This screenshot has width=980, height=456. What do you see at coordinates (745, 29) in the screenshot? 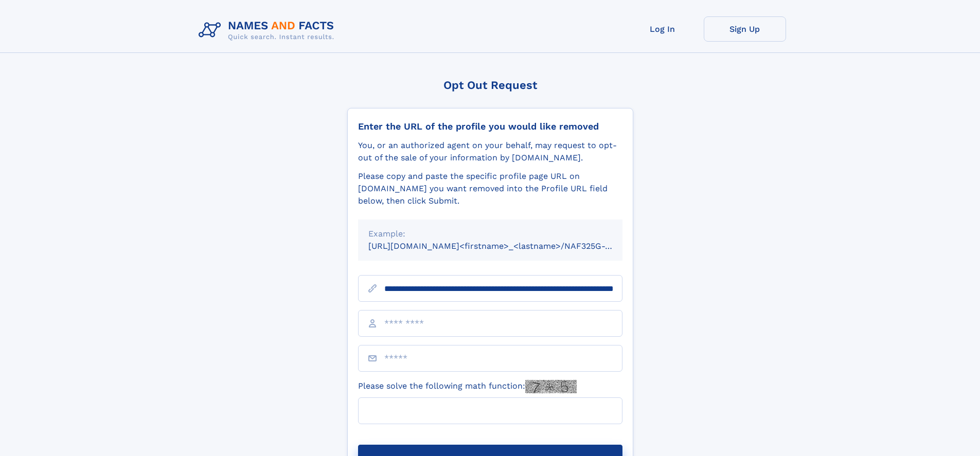
I see `a: Sign Up` at bounding box center [745, 29].